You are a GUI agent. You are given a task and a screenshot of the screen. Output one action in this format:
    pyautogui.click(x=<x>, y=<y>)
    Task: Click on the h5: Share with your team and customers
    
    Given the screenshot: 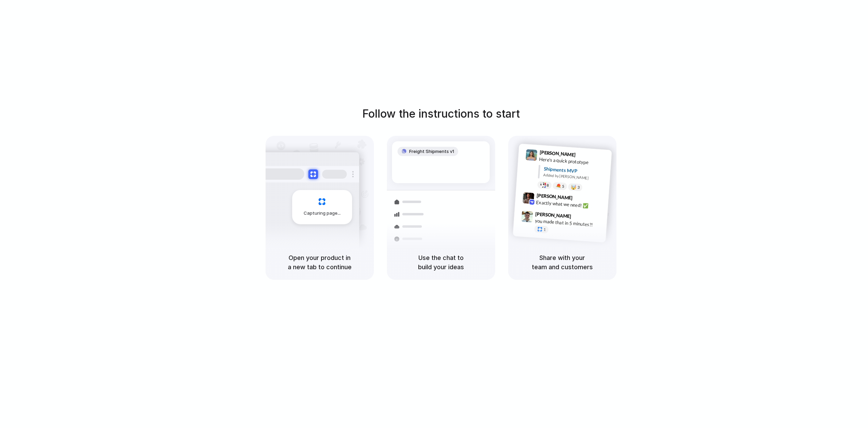 What is the action you would take?
    pyautogui.click(x=563, y=262)
    